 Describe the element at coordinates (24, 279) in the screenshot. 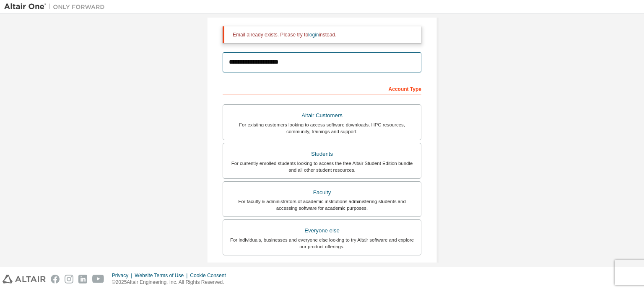

I see `img: altair_logo.svg` at that location.